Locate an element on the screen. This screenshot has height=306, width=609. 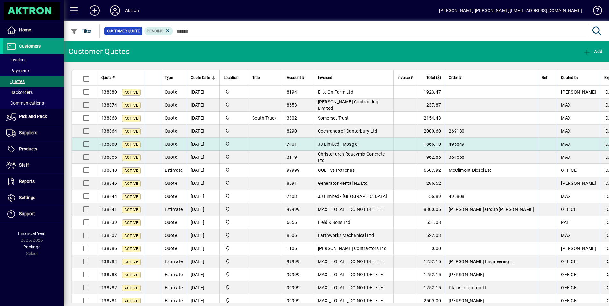
span: Somerset Trust is located at coordinates (334, 118).